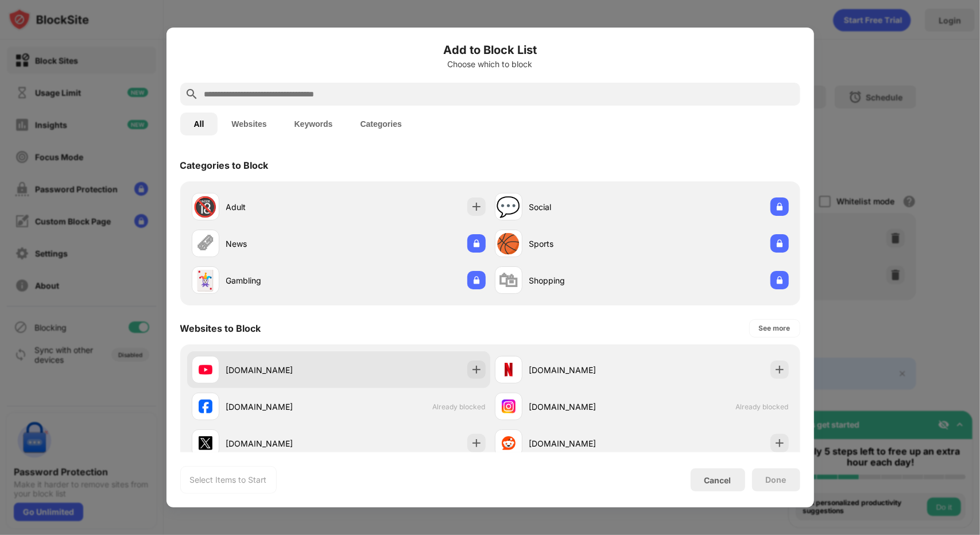  Describe the element at coordinates (490, 50) in the screenshot. I see `h6: Add to Block List` at that location.